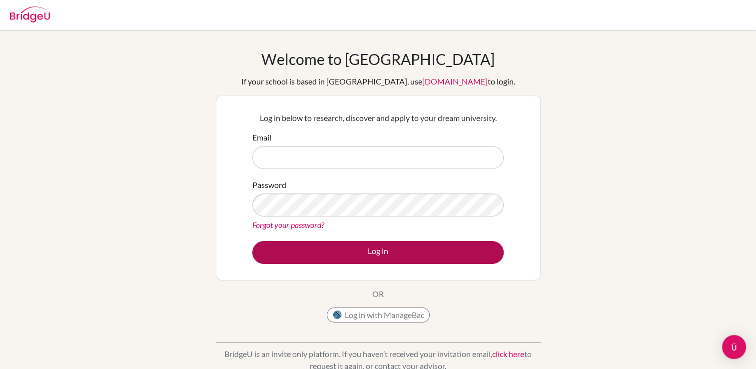 This screenshot has width=756, height=369. What do you see at coordinates (508, 353) in the screenshot?
I see `a: click here` at bounding box center [508, 353].